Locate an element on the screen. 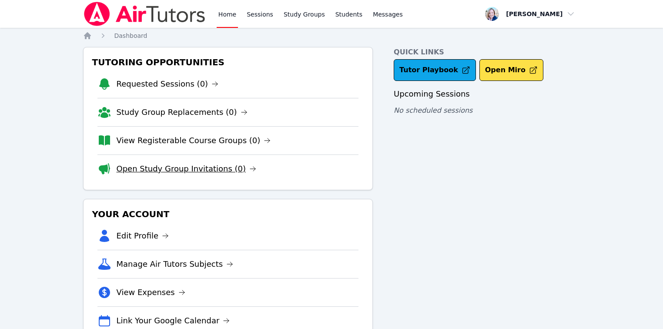  a: Tutor Playbook is located at coordinates (435, 70).